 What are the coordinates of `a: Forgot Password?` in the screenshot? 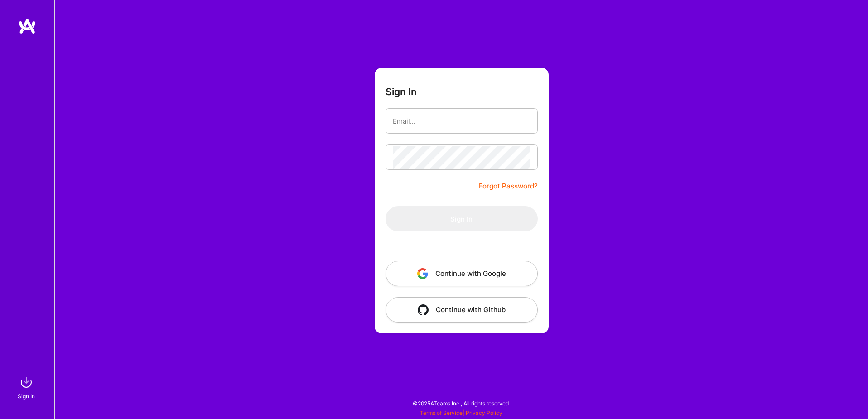 It's located at (508, 186).